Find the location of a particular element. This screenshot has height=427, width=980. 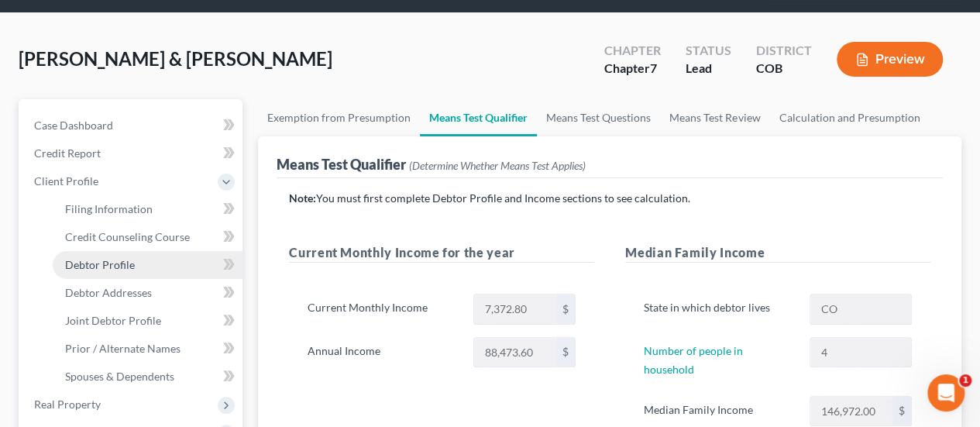

span: Client Profile is located at coordinates (66, 180).